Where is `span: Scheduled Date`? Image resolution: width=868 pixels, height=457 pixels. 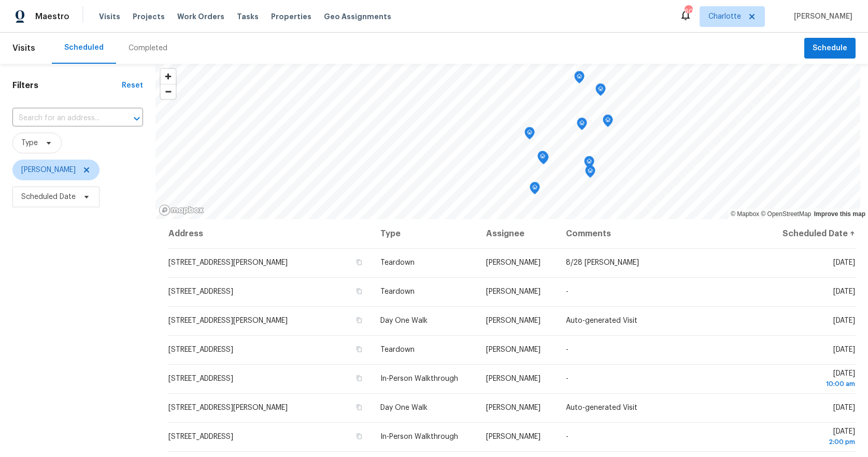
span: Scheduled Date is located at coordinates (48, 197).